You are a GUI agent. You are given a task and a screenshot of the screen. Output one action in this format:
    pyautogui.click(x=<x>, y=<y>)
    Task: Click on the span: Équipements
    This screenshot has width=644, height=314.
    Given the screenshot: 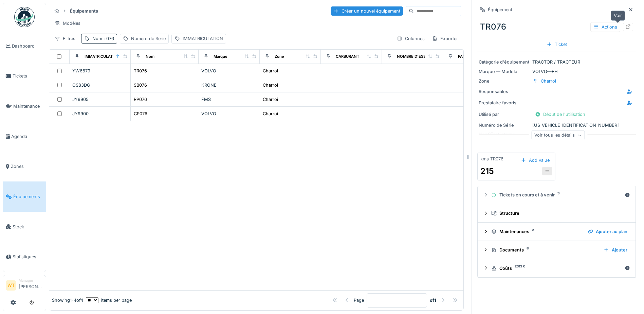 What is the action you would take?
    pyautogui.click(x=28, y=197)
    